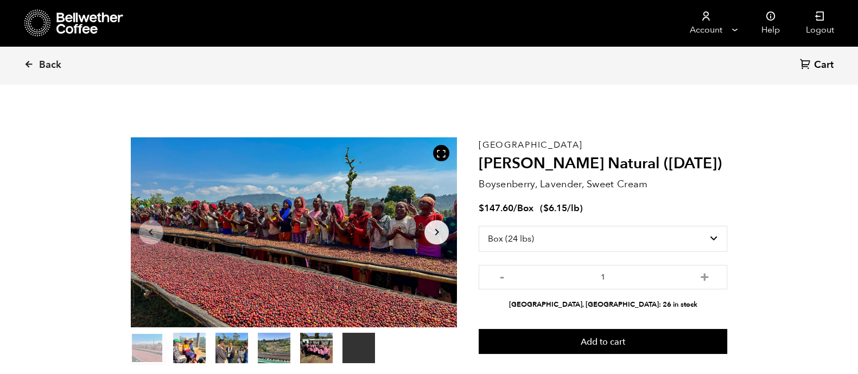 This screenshot has width=858, height=374. What do you see at coordinates (555, 208) in the screenshot?
I see `bdi: 6.15` at bounding box center [555, 208].